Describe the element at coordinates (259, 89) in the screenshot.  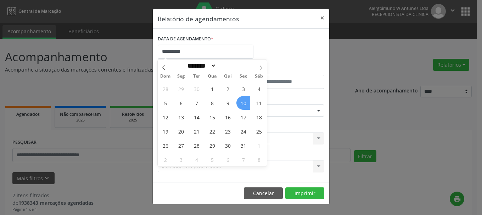
I see `span: Outubro 4, 2025` at that location.